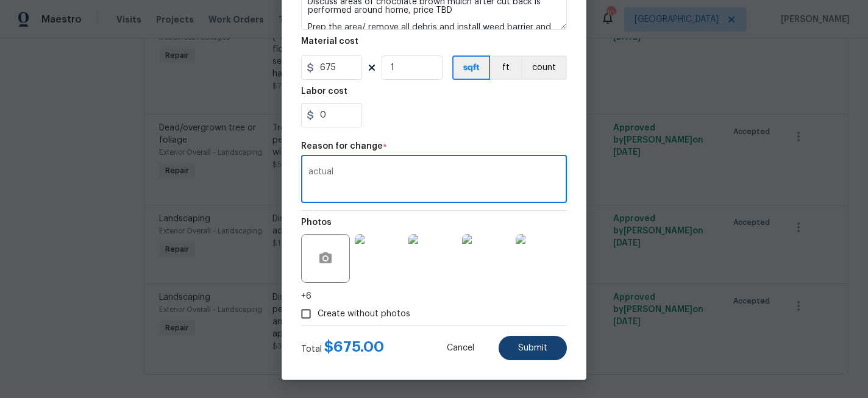  I want to click on span: $ 675.00, so click(354, 347).